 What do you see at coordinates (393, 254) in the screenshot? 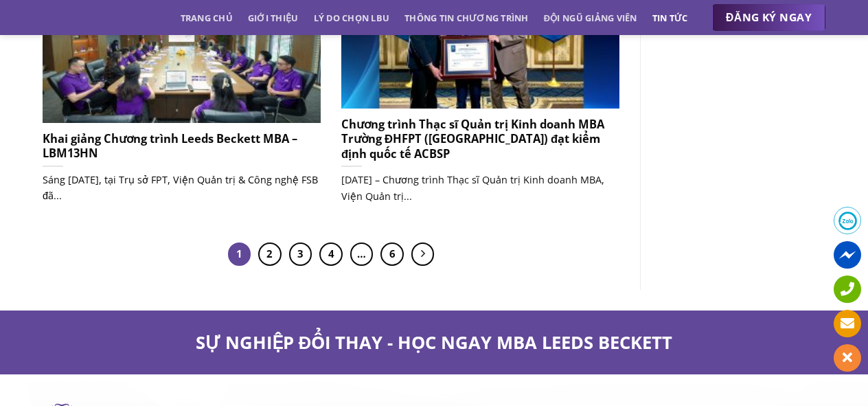
I see `a: 6` at bounding box center [393, 254].